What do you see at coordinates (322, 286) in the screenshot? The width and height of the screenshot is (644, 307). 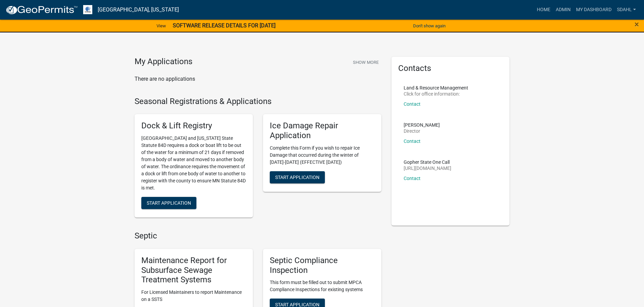 I see `p: This form must be filled out to submit MPCA Compliance Inspections for existing systems` at bounding box center [322, 286].